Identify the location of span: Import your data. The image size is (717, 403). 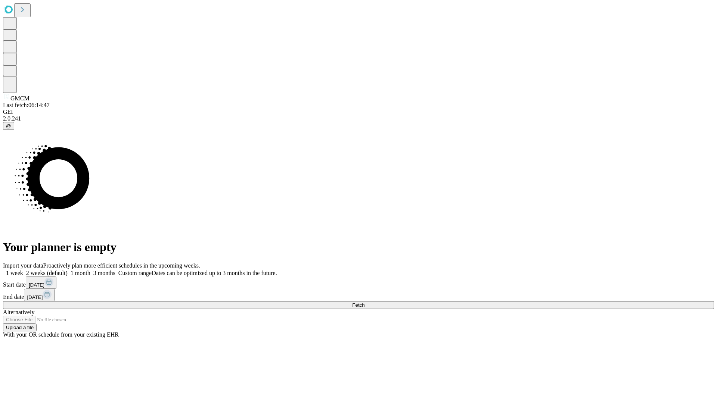
(23, 266).